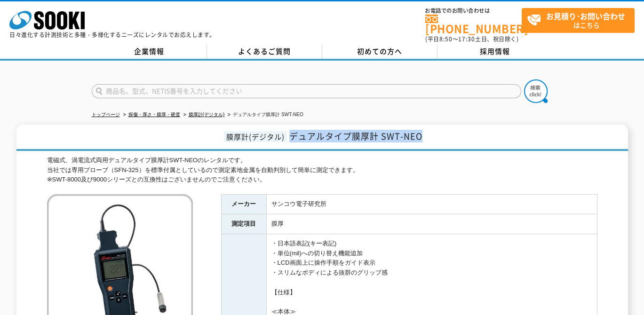 The image size is (644, 315). I want to click on strong: お見積り･お問い合わせ, so click(585, 16).